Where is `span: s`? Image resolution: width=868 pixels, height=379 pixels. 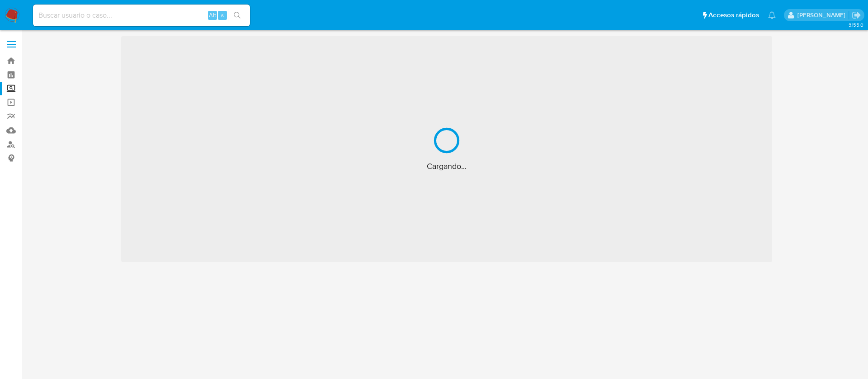 span: s is located at coordinates (222, 15).